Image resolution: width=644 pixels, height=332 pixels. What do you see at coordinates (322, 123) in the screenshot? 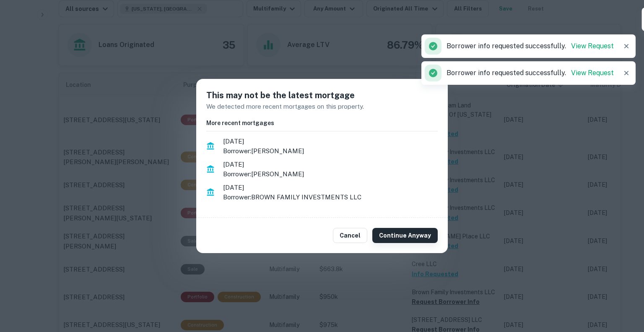
I see `h6: More recent mortgages` at bounding box center [322, 123].